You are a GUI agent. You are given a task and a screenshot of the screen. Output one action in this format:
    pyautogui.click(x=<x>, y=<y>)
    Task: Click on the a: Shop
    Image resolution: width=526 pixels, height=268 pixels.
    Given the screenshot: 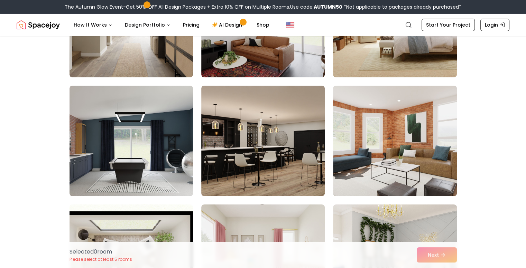 What is the action you would take?
    pyautogui.click(x=263, y=25)
    